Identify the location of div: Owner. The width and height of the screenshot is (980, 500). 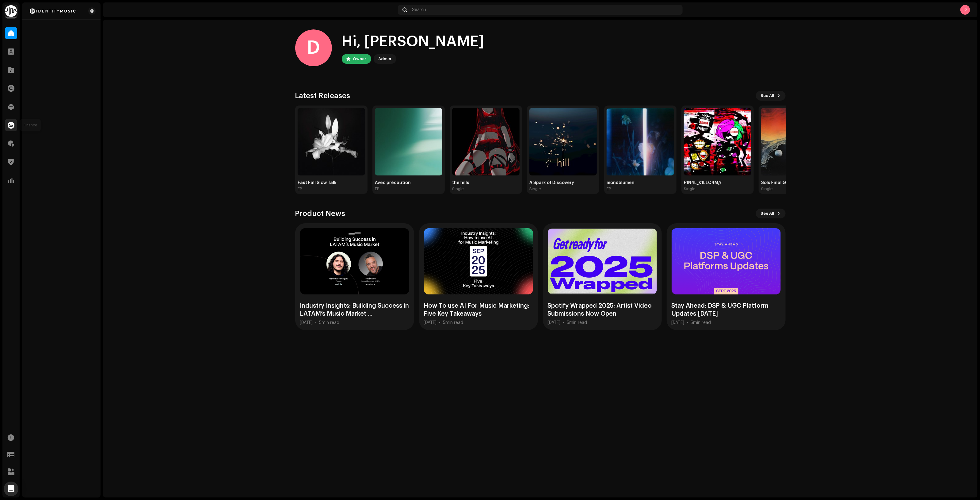
(360, 59).